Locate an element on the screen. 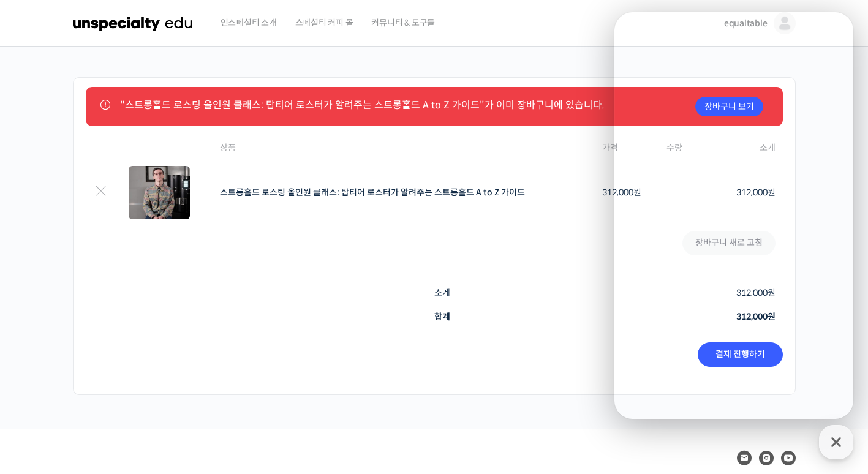 The image size is (868, 474). bdi: 312,000 is located at coordinates (621, 192).